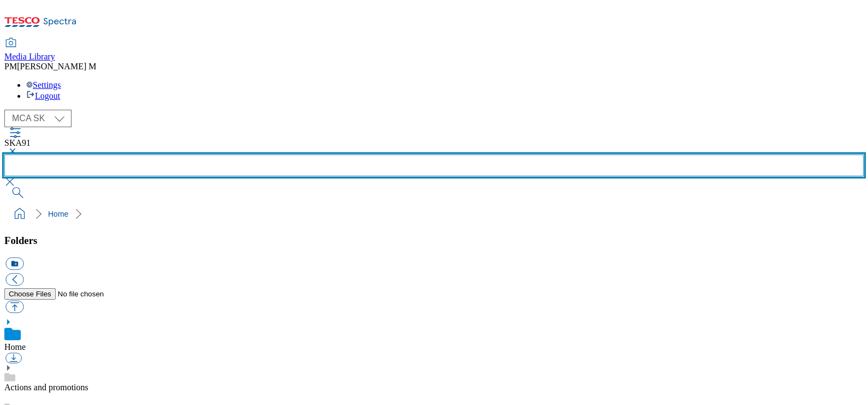 This screenshot has width=868, height=405. Describe the element at coordinates (44, 85) in the screenshot. I see `a: Settings` at that location.